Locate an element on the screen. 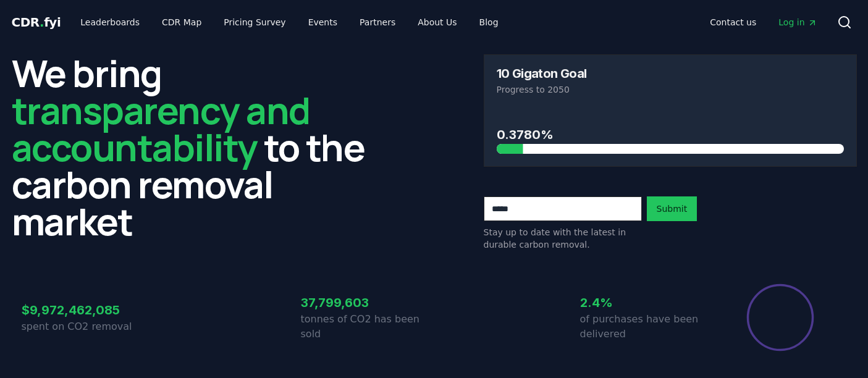  a: Events is located at coordinates (323, 22).